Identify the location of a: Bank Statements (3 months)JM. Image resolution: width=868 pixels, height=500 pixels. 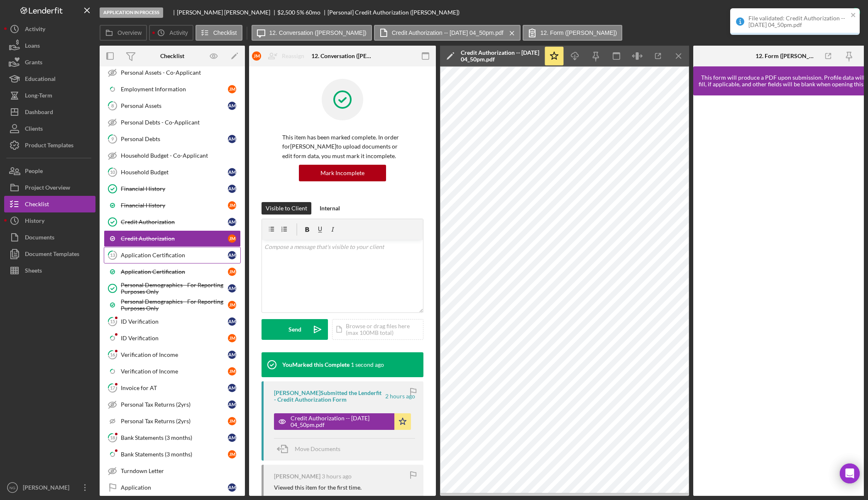
(172, 454).